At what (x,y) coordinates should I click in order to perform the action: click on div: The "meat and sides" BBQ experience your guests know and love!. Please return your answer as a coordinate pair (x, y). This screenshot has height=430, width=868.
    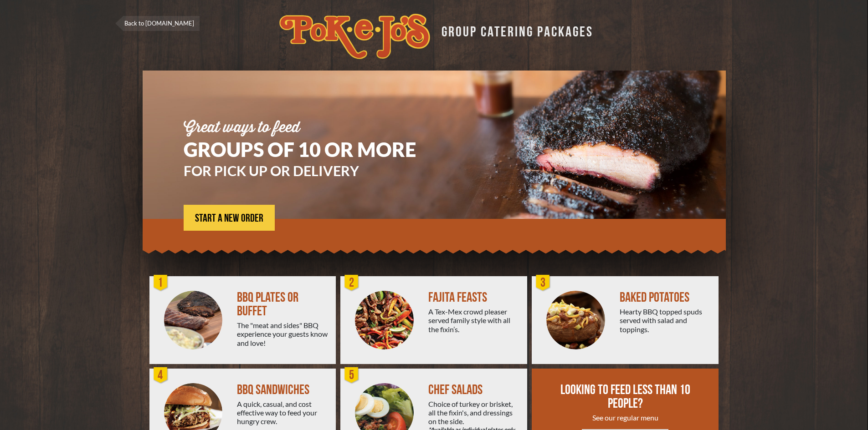
    Looking at the image, I should click on (283, 334).